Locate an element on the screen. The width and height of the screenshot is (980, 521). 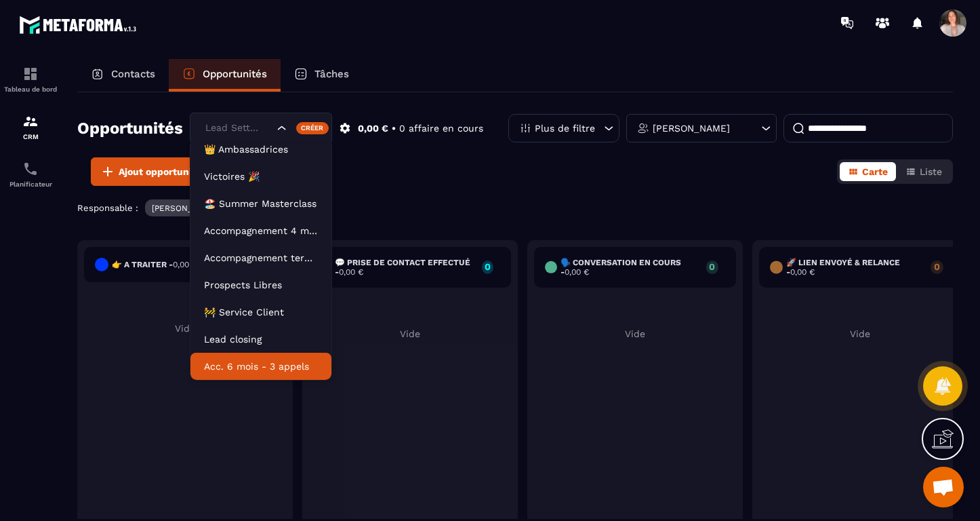
span: Ajout opportunité is located at coordinates (160, 172).